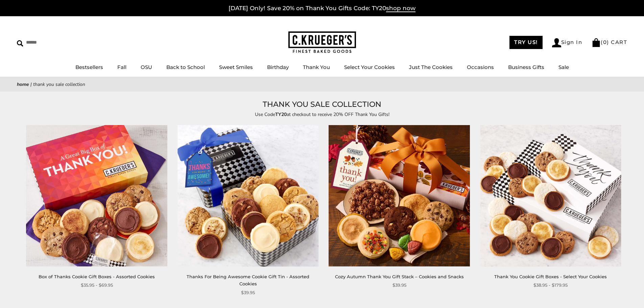  Describe the element at coordinates (480, 67) in the screenshot. I see `a: Occasions` at that location.